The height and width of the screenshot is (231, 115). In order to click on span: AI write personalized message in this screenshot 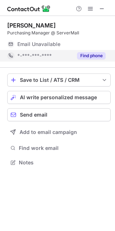, I will do `click(58, 98)`.